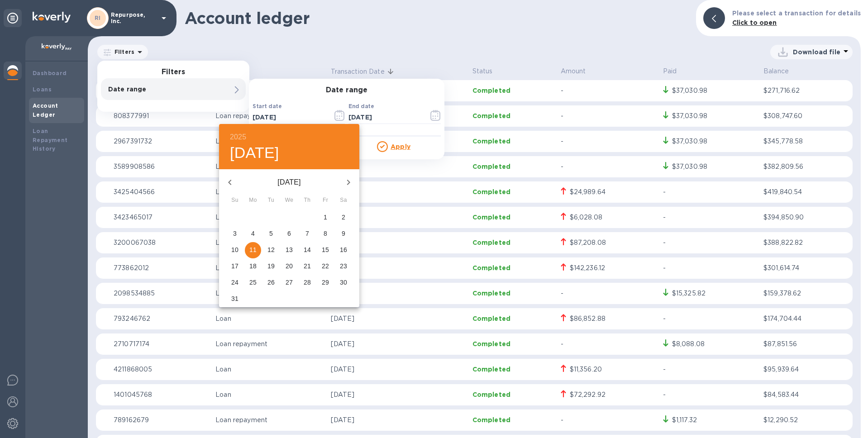 The height and width of the screenshot is (438, 868). Describe the element at coordinates (325, 218) in the screenshot. I see `button: 1` at that location.